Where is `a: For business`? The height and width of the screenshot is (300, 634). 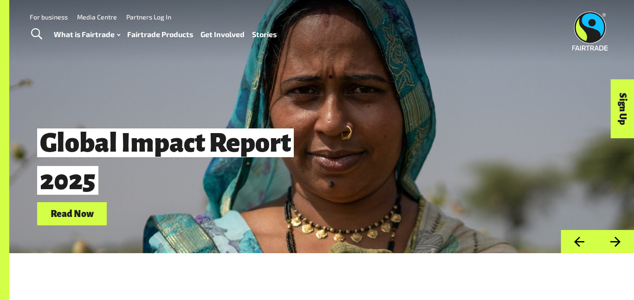
a: For business is located at coordinates (49, 17).